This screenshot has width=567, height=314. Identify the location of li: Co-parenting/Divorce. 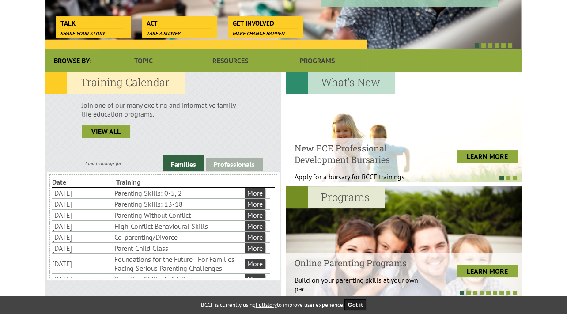
(178, 237).